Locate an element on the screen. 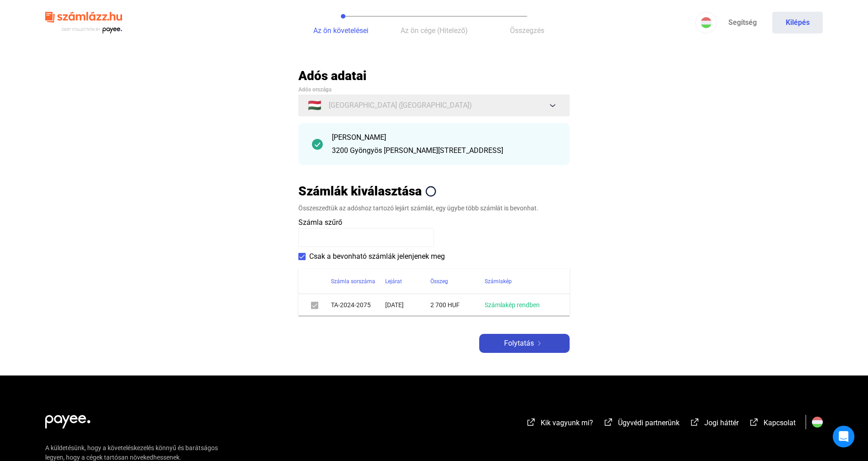 The height and width of the screenshot is (461, 868). span: Az ön cége (Hitelező) is located at coordinates (434, 30).